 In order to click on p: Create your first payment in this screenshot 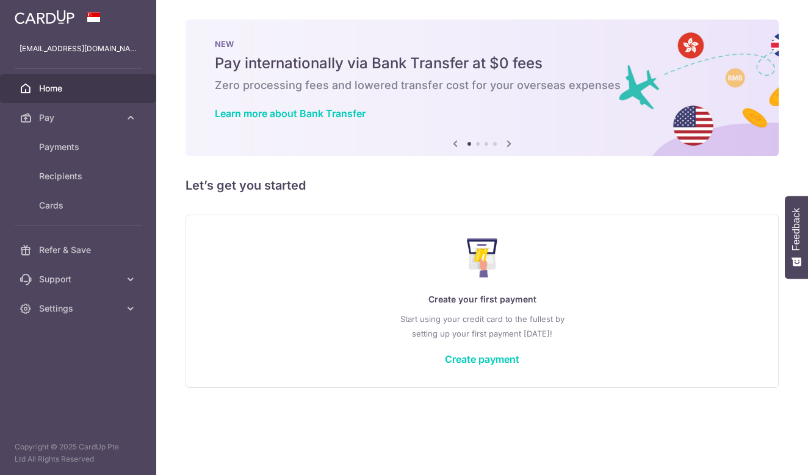, I will do `click(482, 300)`.